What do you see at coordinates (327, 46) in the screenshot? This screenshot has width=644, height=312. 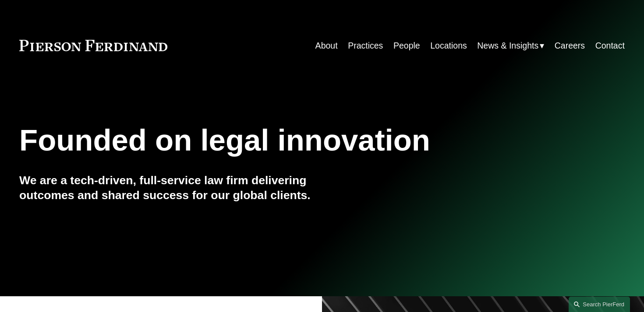 I see `a: About` at bounding box center [327, 46].